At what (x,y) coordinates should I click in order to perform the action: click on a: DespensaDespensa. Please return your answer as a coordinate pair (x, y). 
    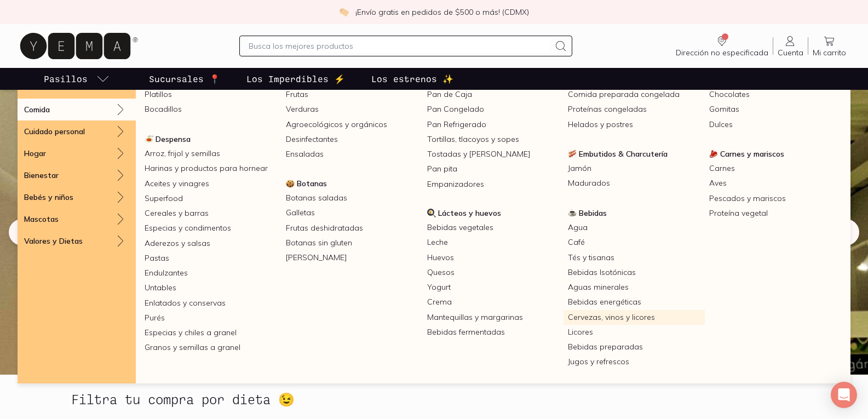
    Looking at the image, I should click on (211, 139).